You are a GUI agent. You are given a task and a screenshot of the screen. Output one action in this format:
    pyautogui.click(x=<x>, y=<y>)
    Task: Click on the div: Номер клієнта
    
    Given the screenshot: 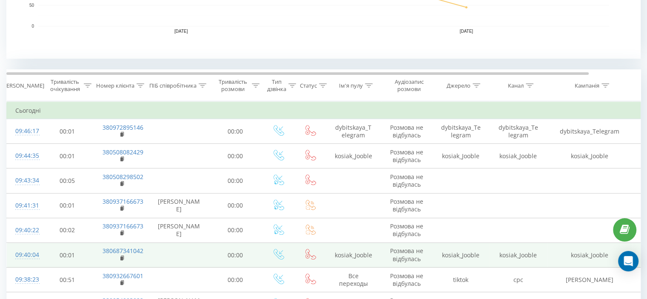 What is the action you would take?
    pyautogui.click(x=115, y=85)
    